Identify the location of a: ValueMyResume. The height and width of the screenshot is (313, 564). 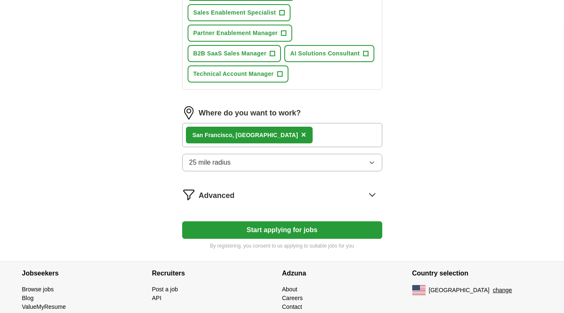
(44, 307).